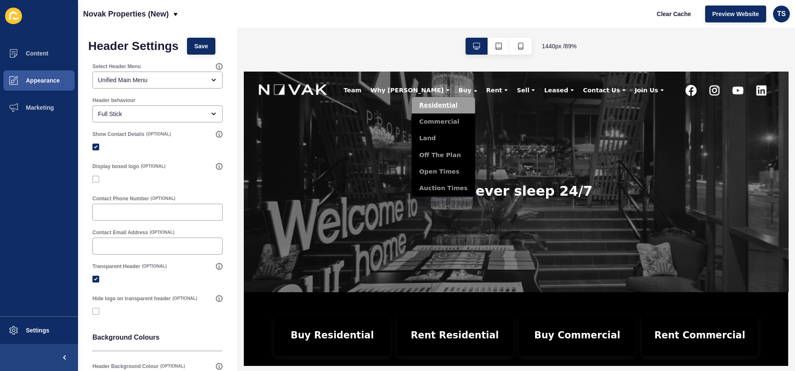 This screenshot has width=795, height=371. Describe the element at coordinates (125, 367) in the screenshot. I see `label: Header Background Colour` at that location.